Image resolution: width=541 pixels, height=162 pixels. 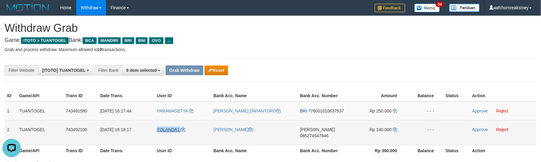 What do you see at coordinates (172, 111) in the screenshot?
I see `span: PARAMASETYA` at bounding box center [172, 111].